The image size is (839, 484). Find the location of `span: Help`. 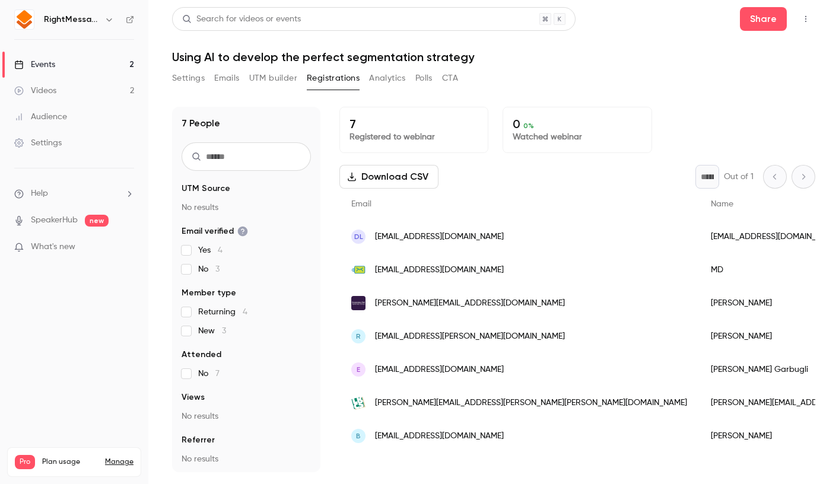

span: Help is located at coordinates (39, 193).